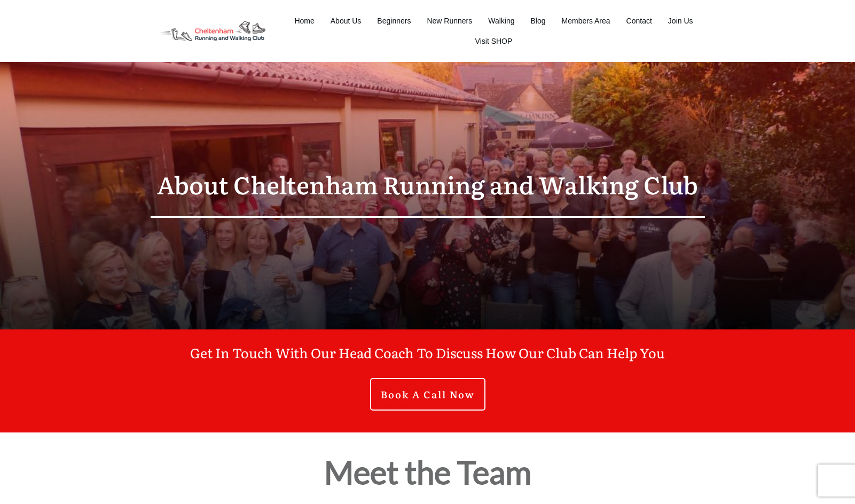 This screenshot has width=855, height=504. Describe the element at coordinates (639, 21) in the screenshot. I see `a: Contact` at that location.